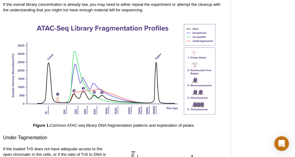  Describe the element at coordinates (41, 125) in the screenshot. I see `strong: Figure 1.` at that location.